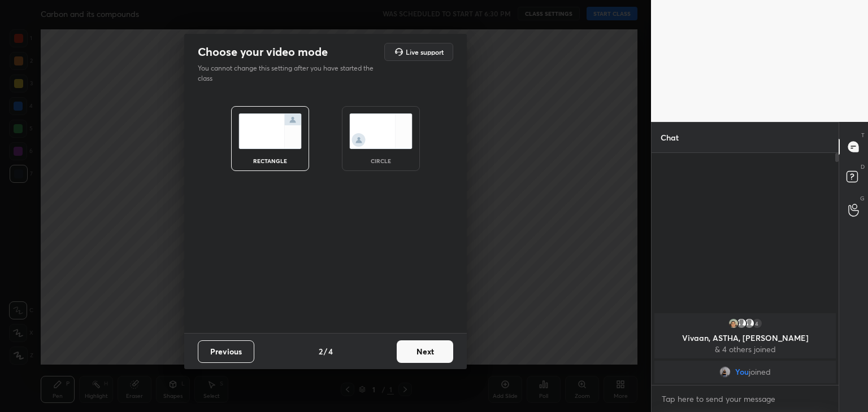 This screenshot has height=412, width=868. I want to click on img: f91cef27c936407392e8ea7f18fb4719.jpg, so click(733, 323).